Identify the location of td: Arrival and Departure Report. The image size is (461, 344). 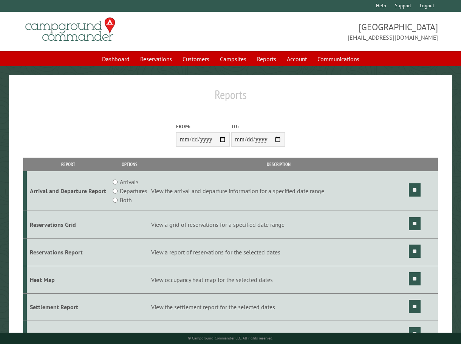
(68, 191).